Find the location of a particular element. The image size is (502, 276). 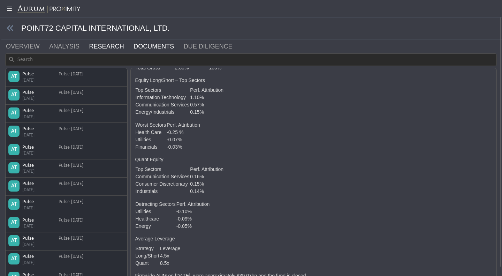

td: Long/Short is located at coordinates (147, 256).